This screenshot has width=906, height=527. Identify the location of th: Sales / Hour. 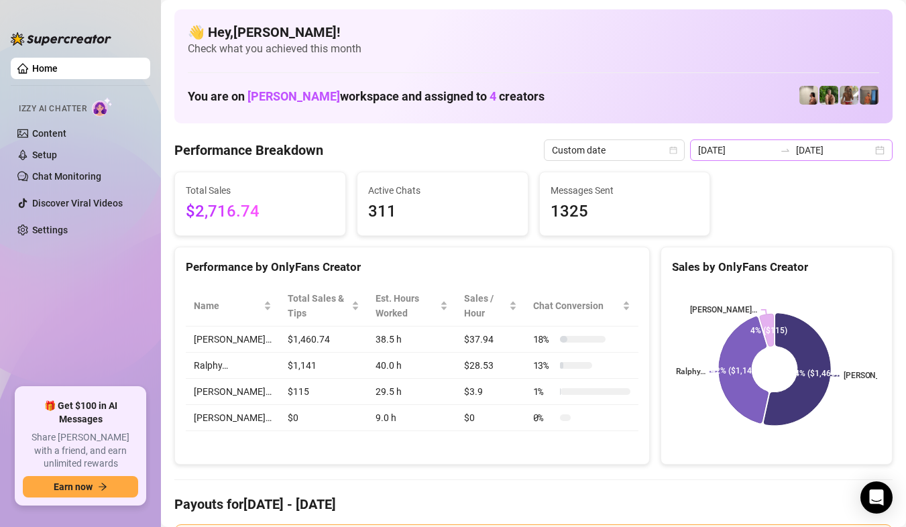
(490, 306).